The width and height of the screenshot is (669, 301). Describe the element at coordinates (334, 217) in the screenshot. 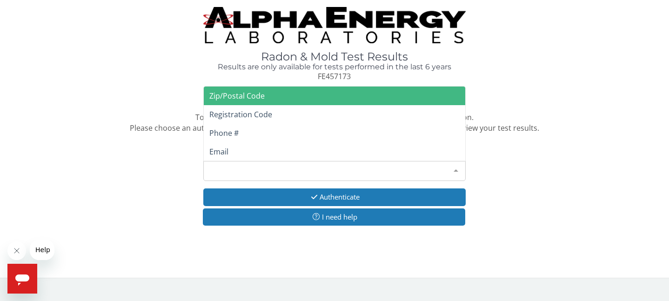

I see `button: I need help` at that location.